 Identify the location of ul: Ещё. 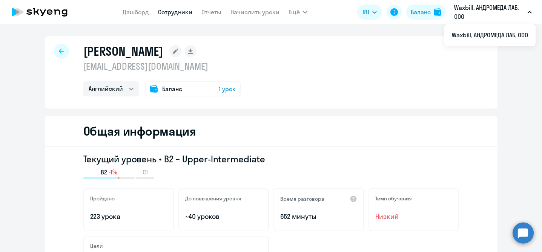
(490, 35).